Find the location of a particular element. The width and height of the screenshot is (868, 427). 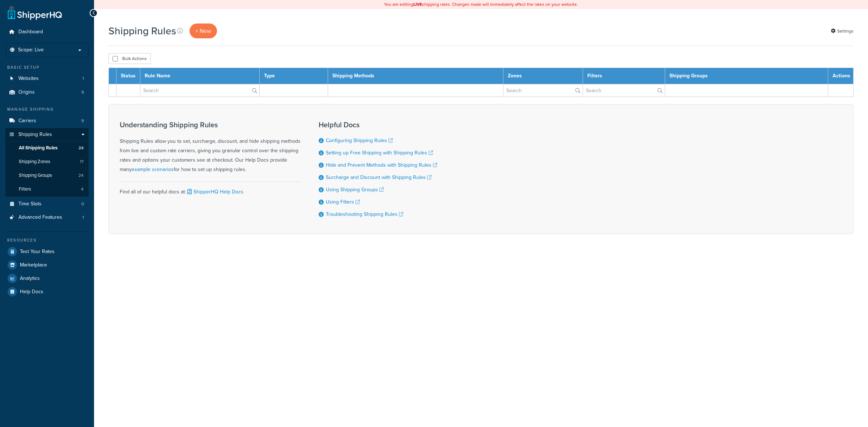

a: Using Shipping Groups is located at coordinates (355, 190).